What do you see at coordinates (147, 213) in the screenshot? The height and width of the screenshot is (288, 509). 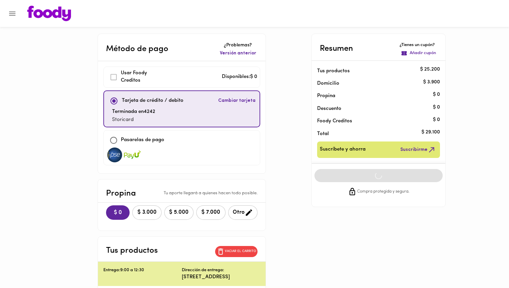 I see `button: $ 3.000` at bounding box center [147, 213].